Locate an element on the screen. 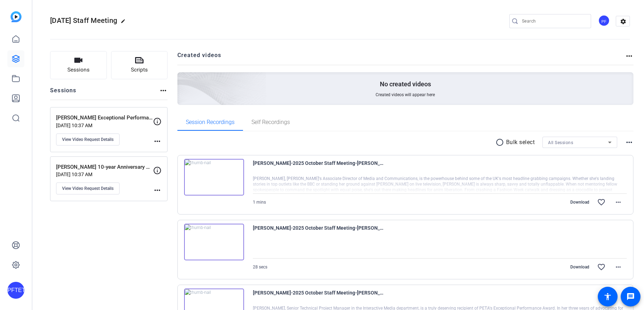  span: Created videos will appear here is located at coordinates (405, 95).